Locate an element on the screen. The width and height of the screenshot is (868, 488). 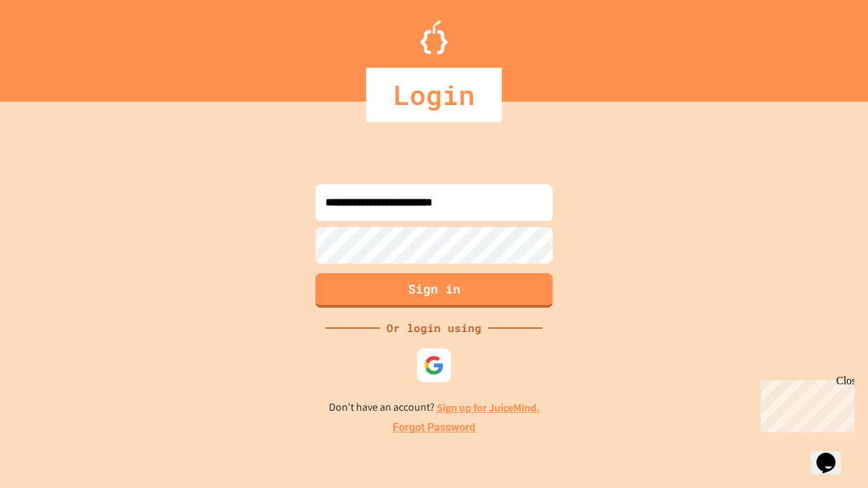
a: Forgot Password is located at coordinates (434, 428).